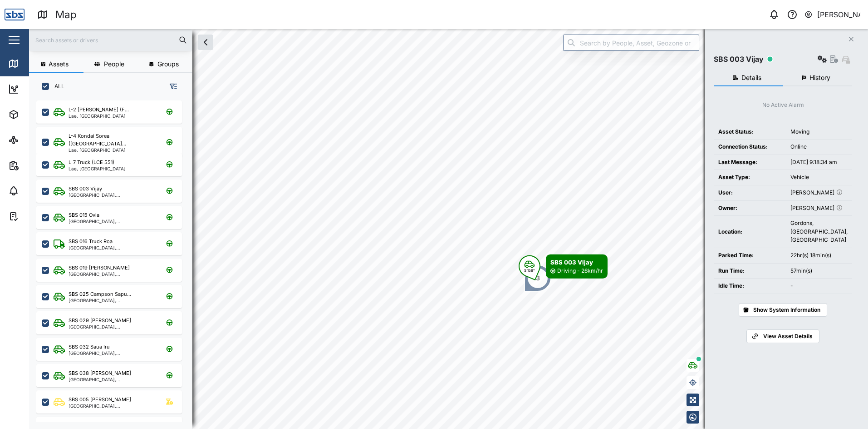  I want to click on span: Groups, so click(168, 64).